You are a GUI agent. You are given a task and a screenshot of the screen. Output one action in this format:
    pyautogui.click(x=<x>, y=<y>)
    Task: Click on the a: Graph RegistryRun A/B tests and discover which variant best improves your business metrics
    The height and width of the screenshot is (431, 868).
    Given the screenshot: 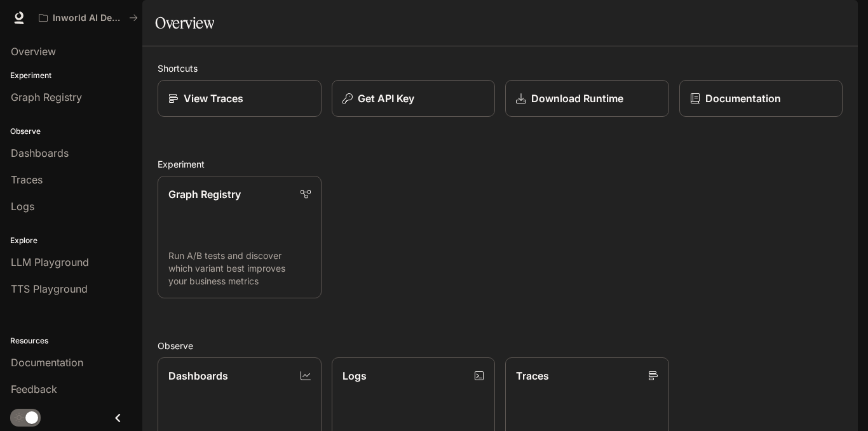 What is the action you would take?
    pyautogui.click(x=240, y=237)
    